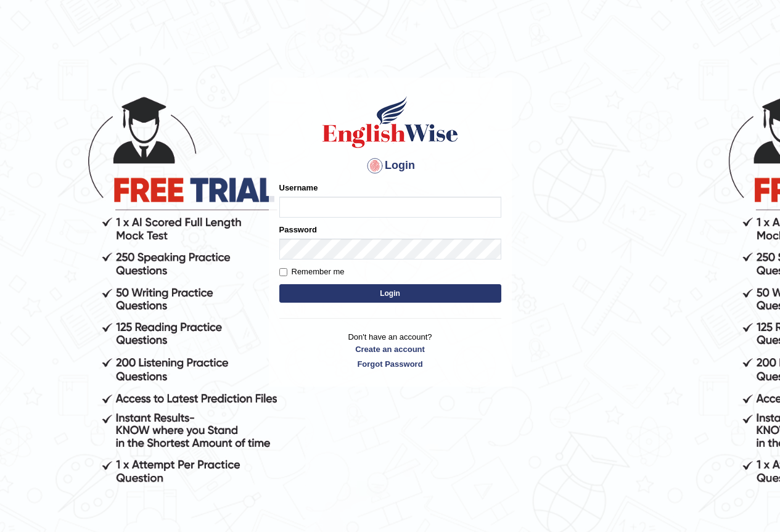 Image resolution: width=780 pixels, height=532 pixels. I want to click on h4: Login, so click(390, 166).